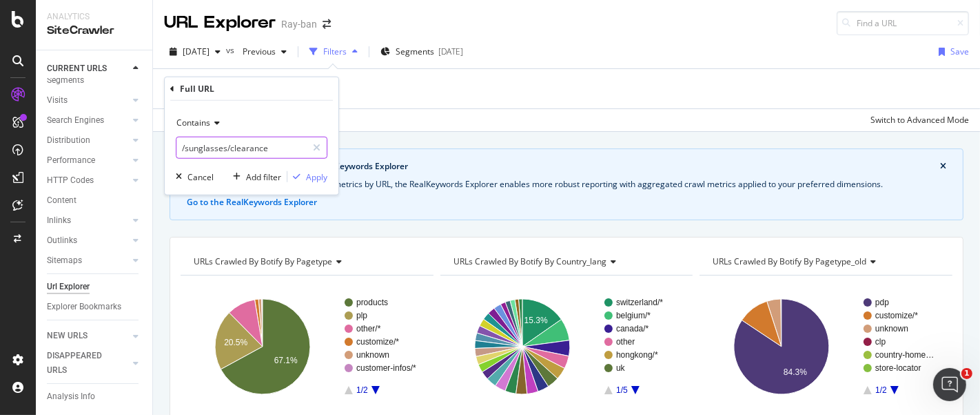 This screenshot has width=980, height=415. What do you see at coordinates (257, 51) in the screenshot?
I see `span: Previous` at bounding box center [257, 51].